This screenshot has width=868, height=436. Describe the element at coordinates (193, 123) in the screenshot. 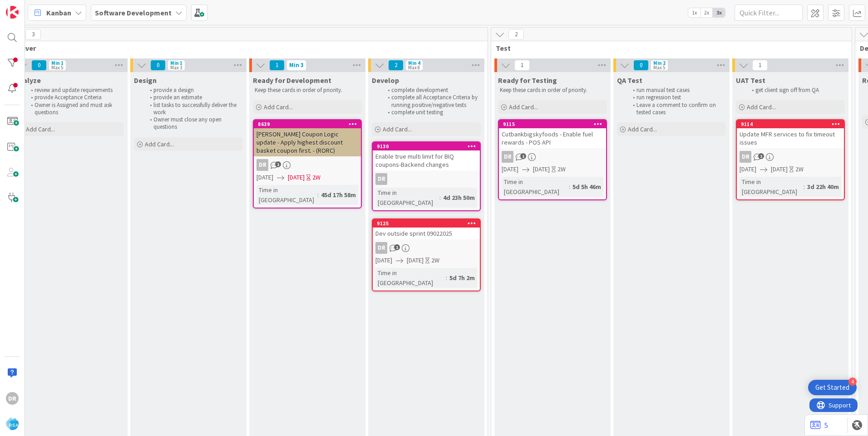

I see `li: Owner must close any open questions` at that location.